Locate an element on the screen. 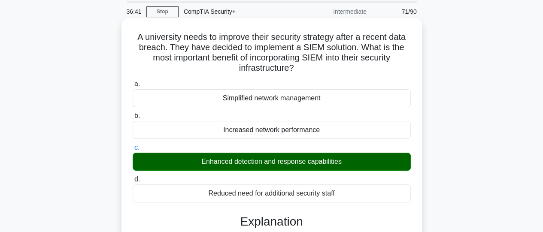 This screenshot has width=543, height=232. div: Simplified network management is located at coordinates (272, 98).